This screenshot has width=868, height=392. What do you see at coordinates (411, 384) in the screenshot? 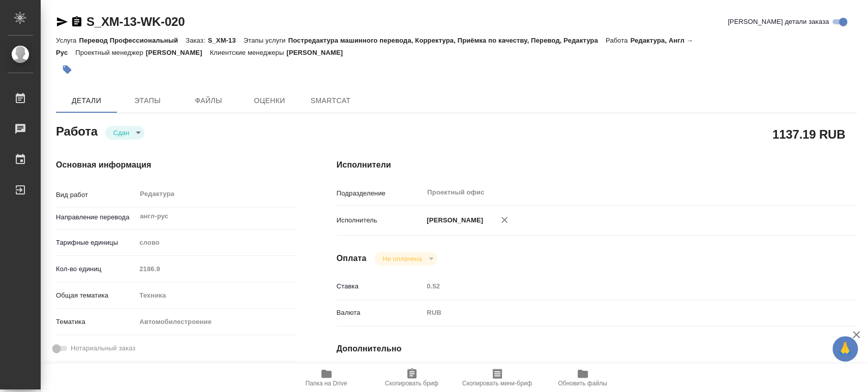
I see `span: Скопировать бриф` at bounding box center [411, 384].